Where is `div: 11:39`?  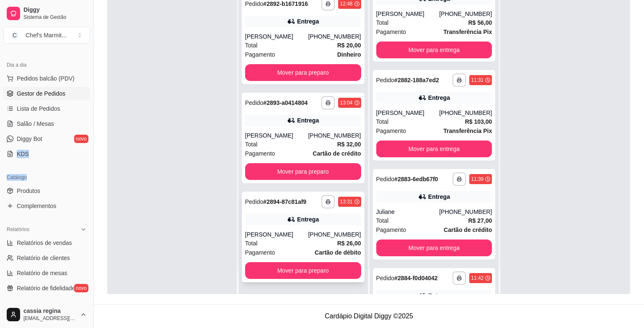 div: 11:39 is located at coordinates (477, 179).